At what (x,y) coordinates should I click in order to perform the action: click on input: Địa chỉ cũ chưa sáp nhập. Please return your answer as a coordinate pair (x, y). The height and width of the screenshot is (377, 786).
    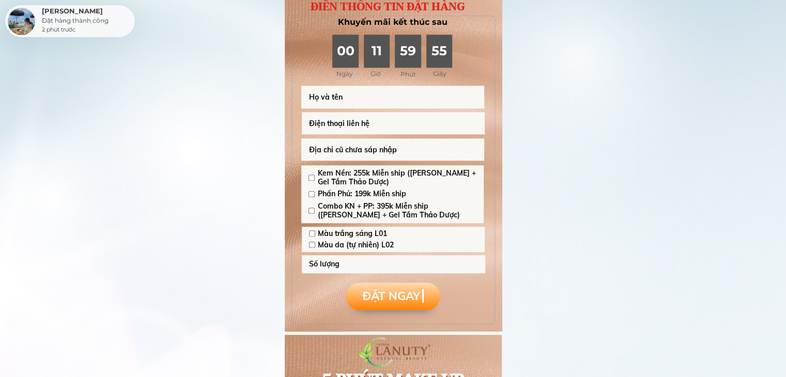
    Looking at the image, I should click on (393, 150).